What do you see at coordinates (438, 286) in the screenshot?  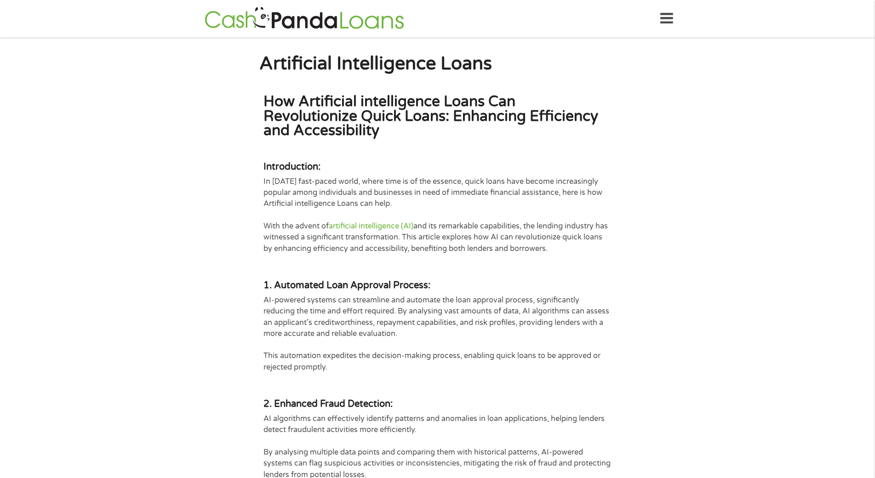 I see `h4: 1. Automated Loan Approval Process:` at bounding box center [438, 286].